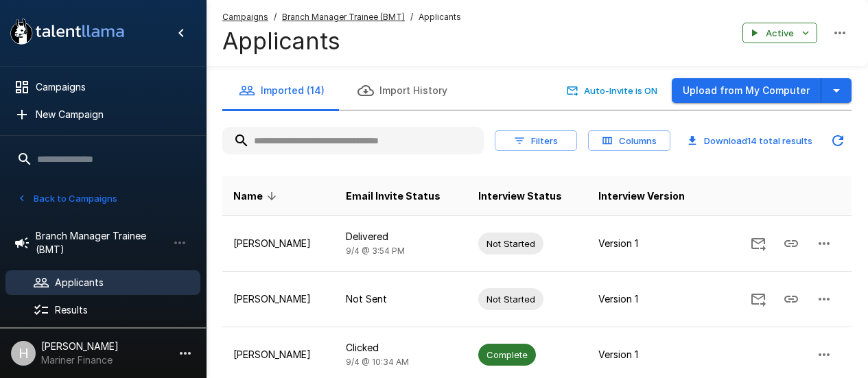  I want to click on h4: Applicants, so click(342, 41).